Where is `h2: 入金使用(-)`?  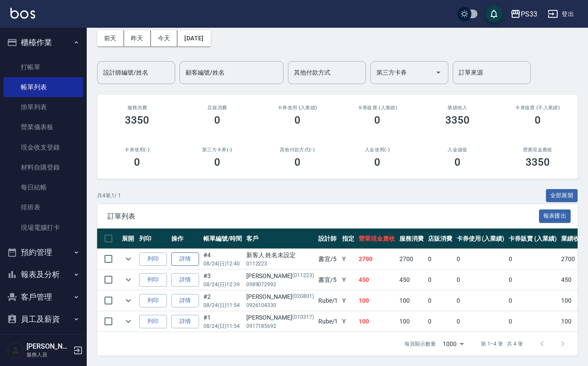 h2: 入金使用(-) is located at coordinates (377, 150).